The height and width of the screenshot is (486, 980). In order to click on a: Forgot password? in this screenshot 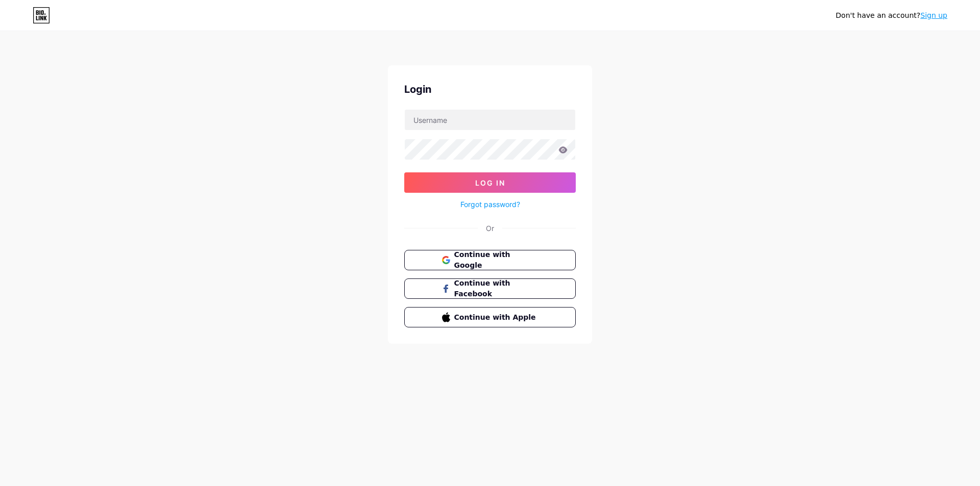, I will do `click(490, 204)`.